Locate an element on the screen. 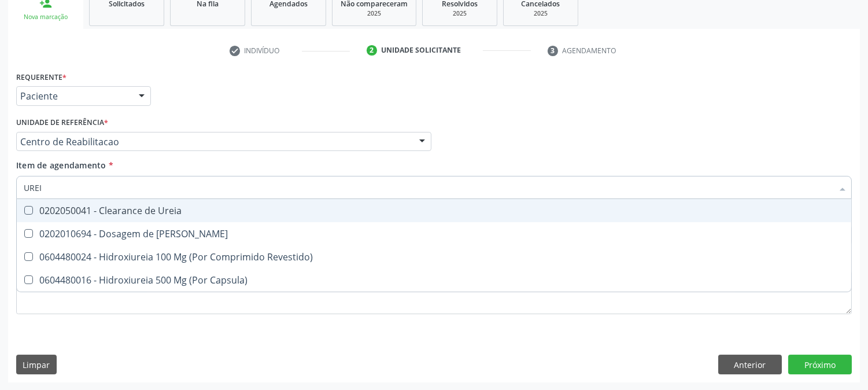 Image resolution: width=868 pixels, height=390 pixels. span: Centro de Reabilitacao is located at coordinates (214, 142).